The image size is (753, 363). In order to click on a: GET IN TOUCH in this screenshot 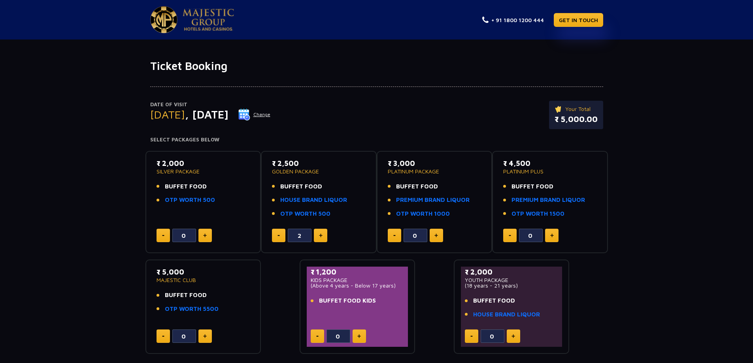, I will do `click(578, 20)`.